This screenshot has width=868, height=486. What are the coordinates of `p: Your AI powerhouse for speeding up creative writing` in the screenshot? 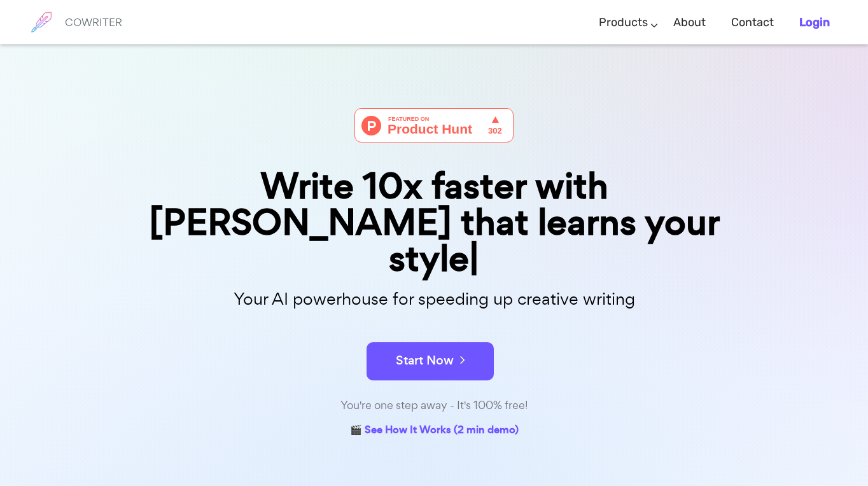 It's located at (434, 299).